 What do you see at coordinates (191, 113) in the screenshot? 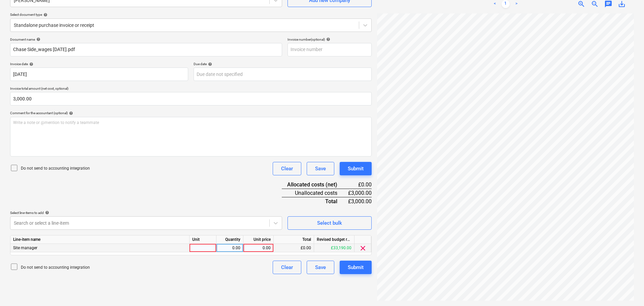
I see `div: Comment for the accountant (optional)` at bounding box center [191, 113].